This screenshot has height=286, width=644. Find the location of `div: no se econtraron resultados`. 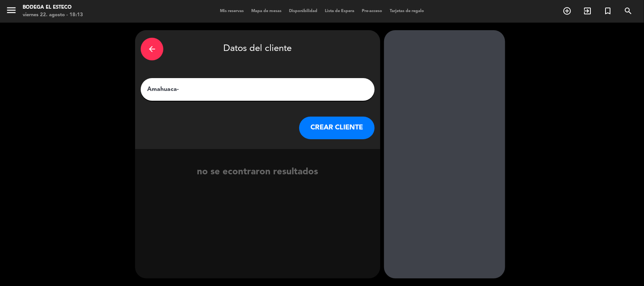

div: no se econtraron resultados is located at coordinates (258, 172).